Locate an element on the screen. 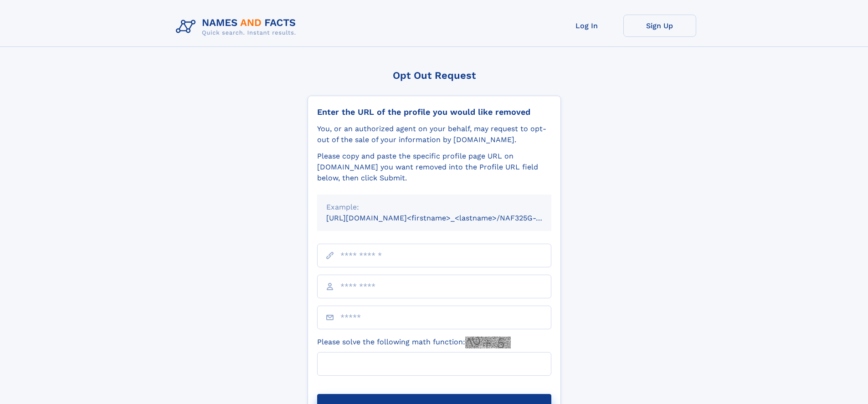 The image size is (868, 404). a: Sign Up is located at coordinates (659, 25).